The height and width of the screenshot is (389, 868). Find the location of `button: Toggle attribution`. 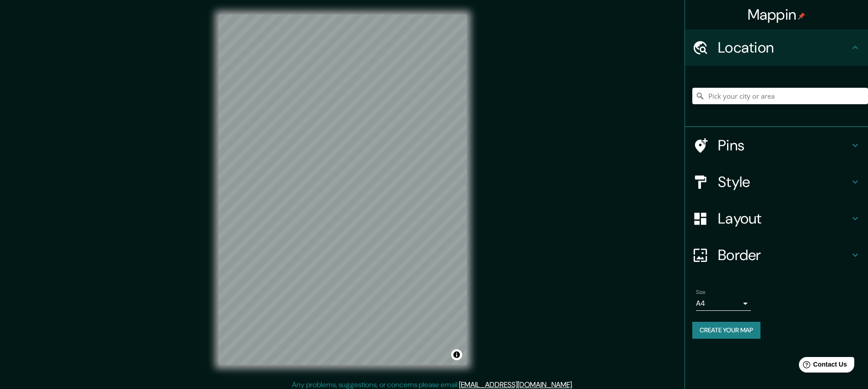

button: Toggle attribution is located at coordinates (457, 355).